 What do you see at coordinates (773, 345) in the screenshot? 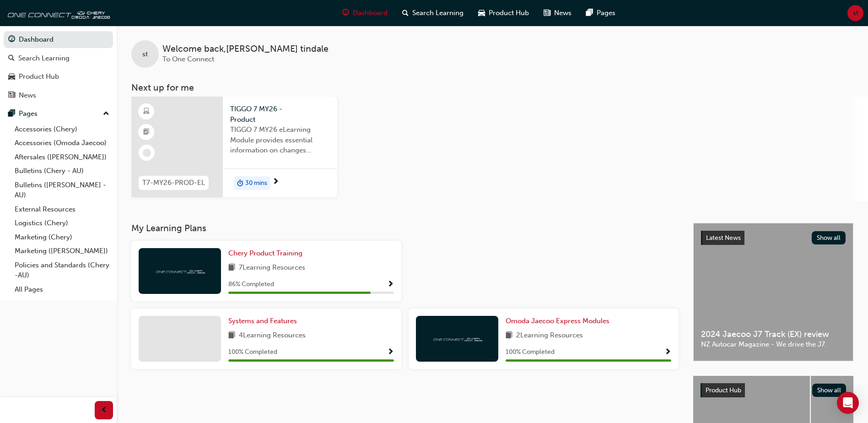
I see `span: NZ Autocar Magazine - We drive the J7.` at bounding box center [773, 345].